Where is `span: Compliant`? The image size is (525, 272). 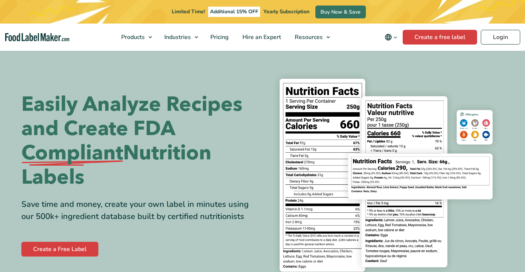
span: Compliant is located at coordinates (72, 153).